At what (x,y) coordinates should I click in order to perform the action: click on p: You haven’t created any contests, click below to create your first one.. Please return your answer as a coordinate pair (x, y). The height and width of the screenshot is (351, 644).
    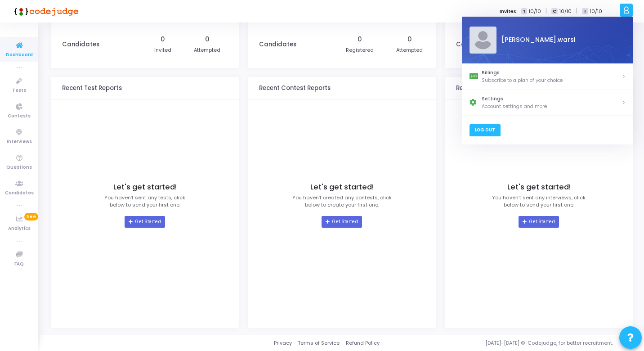
    Looking at the image, I should click on (342, 201).